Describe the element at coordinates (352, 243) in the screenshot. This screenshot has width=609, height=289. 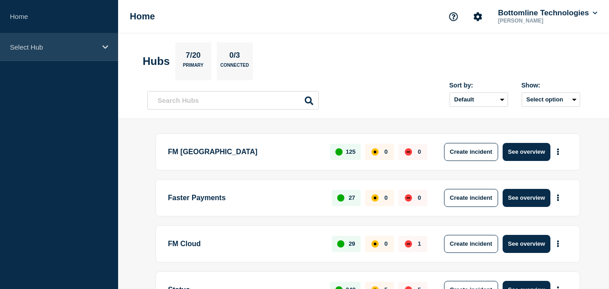
I see `p: 29` at that location.